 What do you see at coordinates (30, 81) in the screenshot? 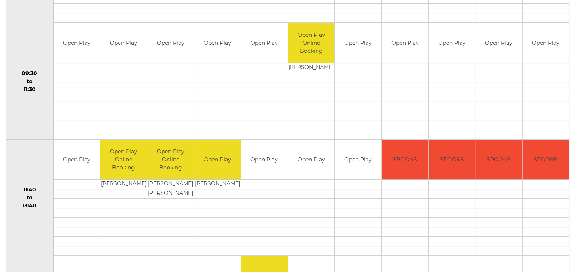
I see `td: 09:30 to 11:30` at bounding box center [30, 81].